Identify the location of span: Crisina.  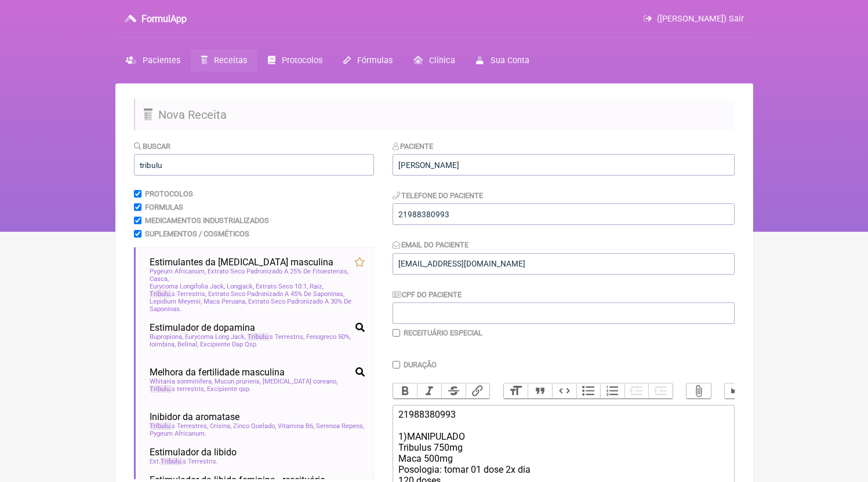
(220, 426).